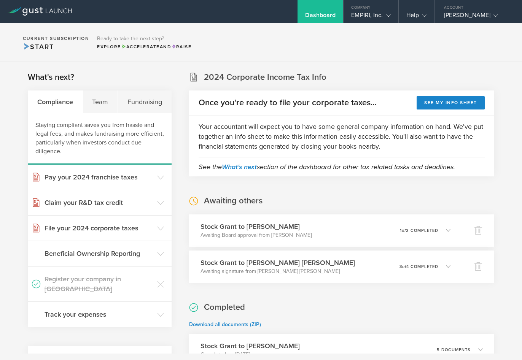 The width and height of the screenshot is (522, 360). I want to click on h3: Claim your R&D tax credit, so click(99, 203).